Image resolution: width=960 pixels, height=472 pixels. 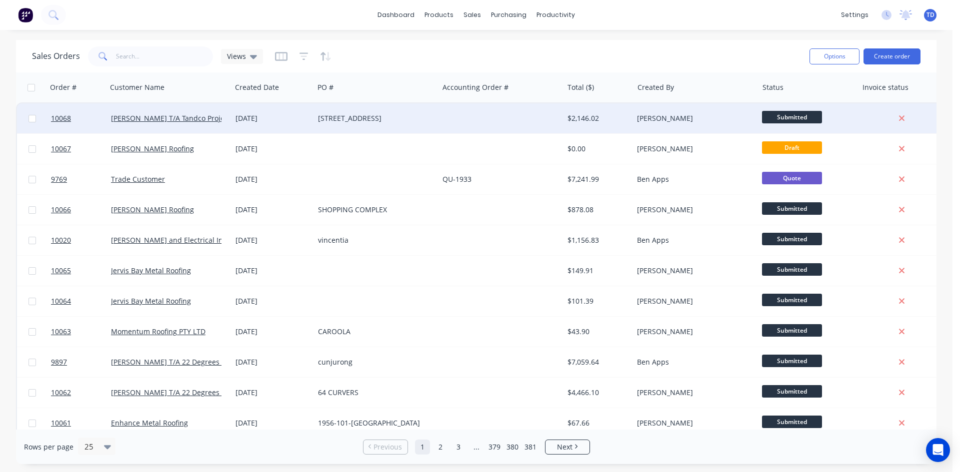 I want to click on span: Views, so click(x=236, y=56).